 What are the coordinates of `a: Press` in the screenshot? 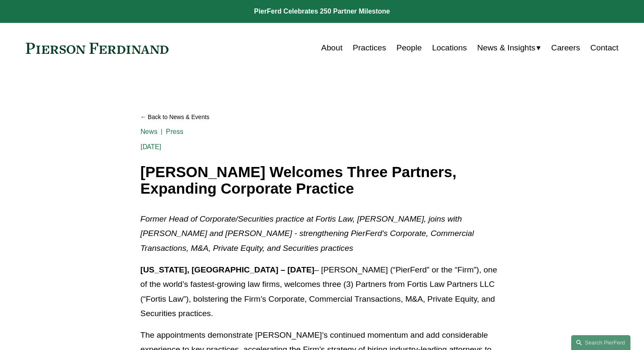 It's located at (175, 132).